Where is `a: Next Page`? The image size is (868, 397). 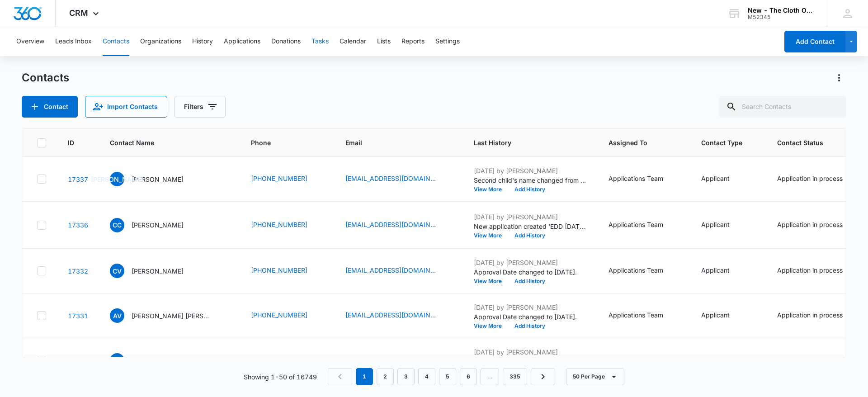 a: Next Page is located at coordinates (543, 377).